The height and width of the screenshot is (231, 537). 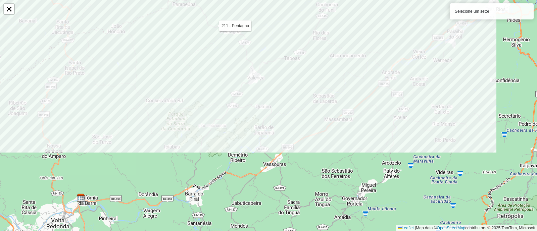 I want to click on a: Abrir mapa em tela cheia, so click(x=9, y=9).